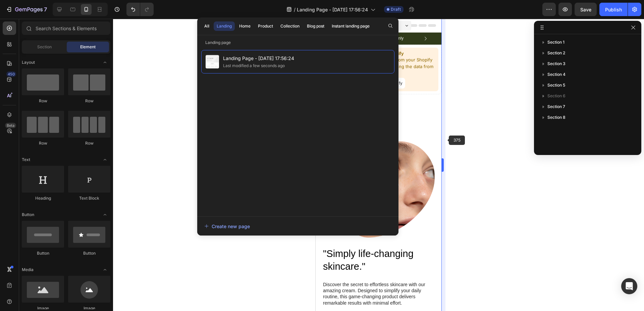  Describe the element at coordinates (44, 47) in the screenshot. I see `span: Section` at that location.